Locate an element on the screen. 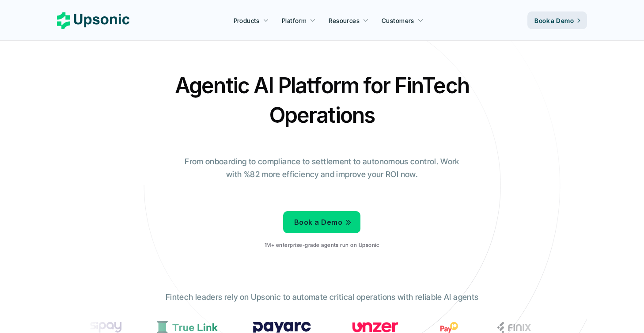 Image resolution: width=644 pixels, height=333 pixels. p: 1M+ enterprise-grade agents run on Upsonic is located at coordinates (322, 245).